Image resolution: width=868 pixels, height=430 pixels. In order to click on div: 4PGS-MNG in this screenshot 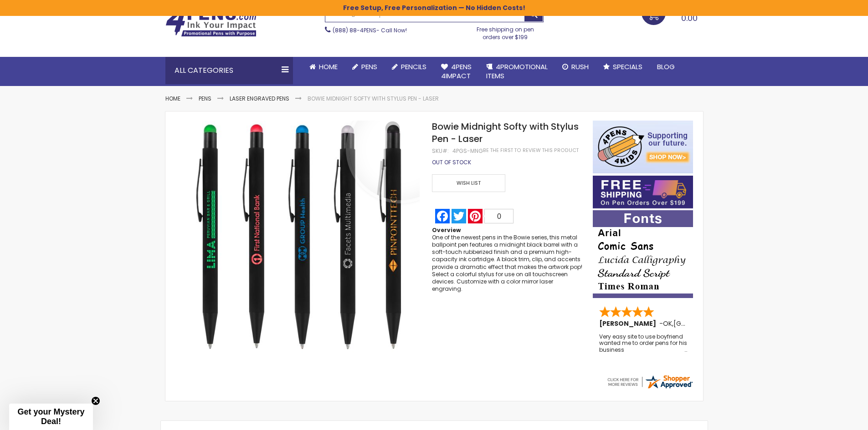, I will do `click(467, 151)`.